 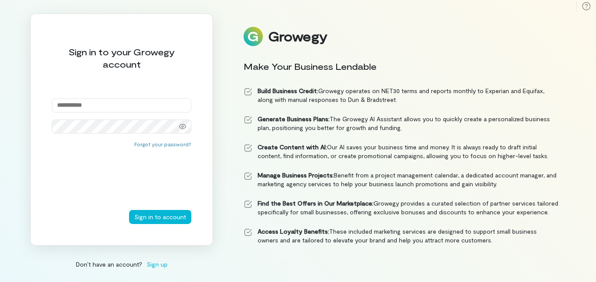 What do you see at coordinates (293, 231) in the screenshot?
I see `strong: Access Loyalty Benefits:` at bounding box center [293, 231].